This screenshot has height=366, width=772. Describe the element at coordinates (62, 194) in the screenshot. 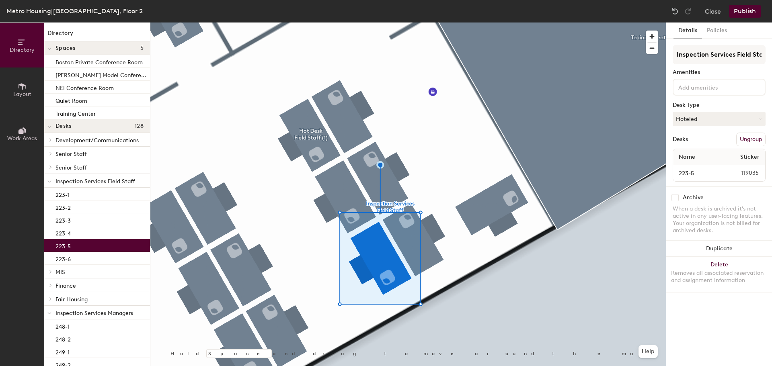

I see `p: 223-1` at that location.